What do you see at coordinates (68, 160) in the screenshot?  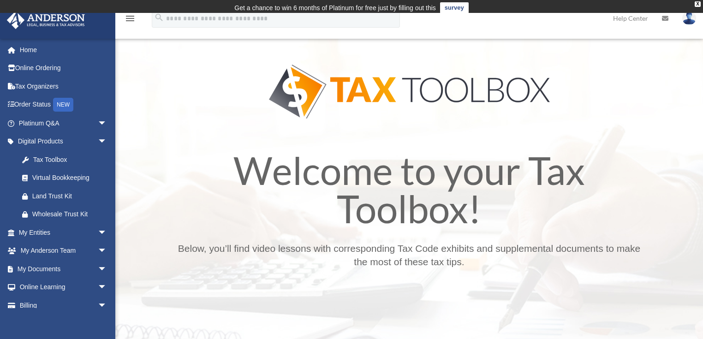 I see `div: Tax Toolbox` at bounding box center [68, 160].